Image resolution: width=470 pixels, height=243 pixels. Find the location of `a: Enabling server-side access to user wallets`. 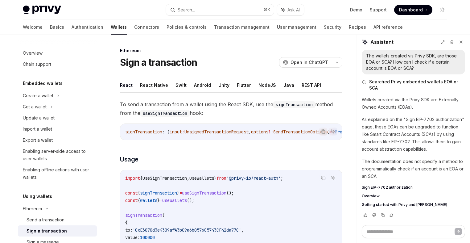

a: Enabling server-side access to user wallets is located at coordinates (57, 155).